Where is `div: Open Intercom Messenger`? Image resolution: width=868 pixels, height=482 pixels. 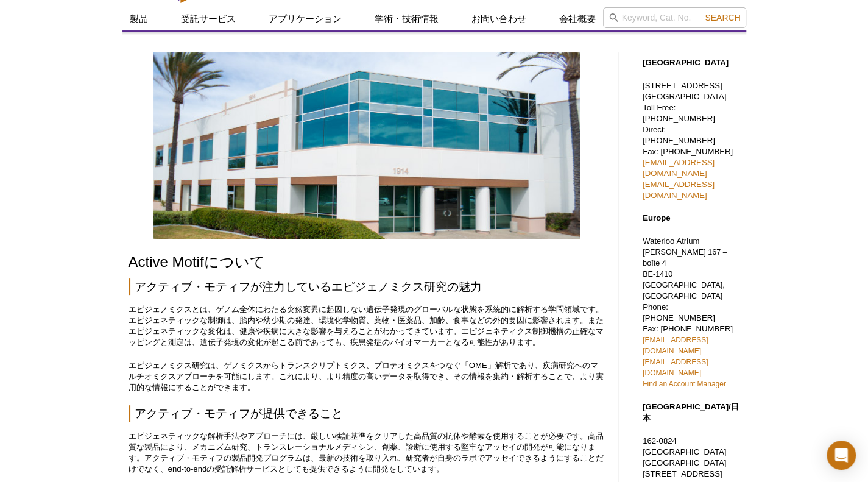 div: Open Intercom Messenger is located at coordinates (841, 455).